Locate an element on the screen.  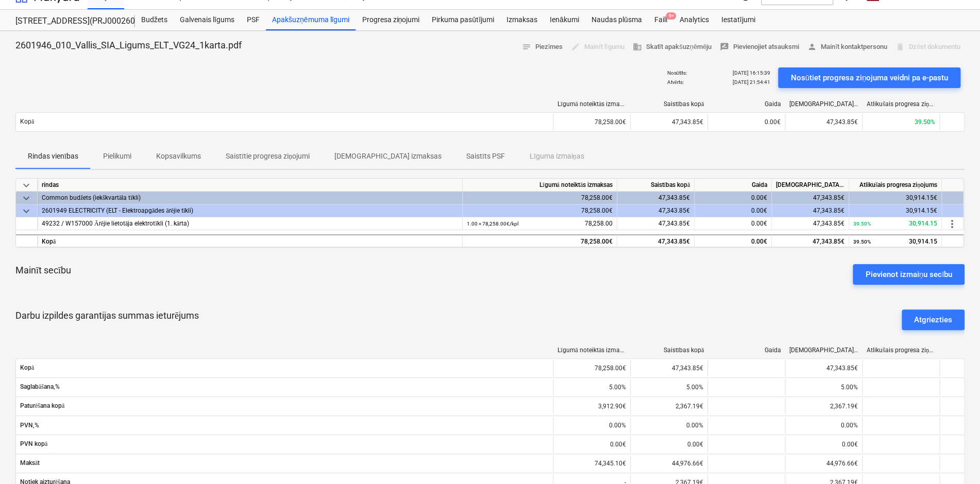
button: Mainīt kontaktpersonu is located at coordinates (847, 47).